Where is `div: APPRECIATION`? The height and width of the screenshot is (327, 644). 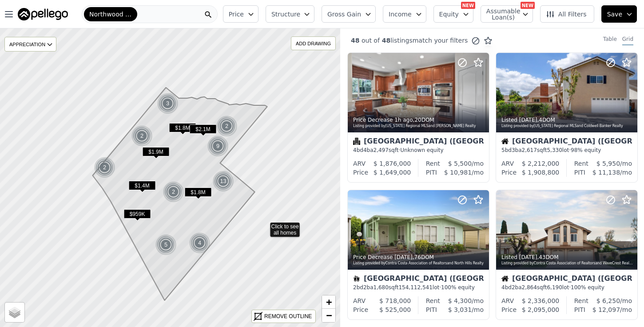 div: APPRECIATION is located at coordinates (30, 44).